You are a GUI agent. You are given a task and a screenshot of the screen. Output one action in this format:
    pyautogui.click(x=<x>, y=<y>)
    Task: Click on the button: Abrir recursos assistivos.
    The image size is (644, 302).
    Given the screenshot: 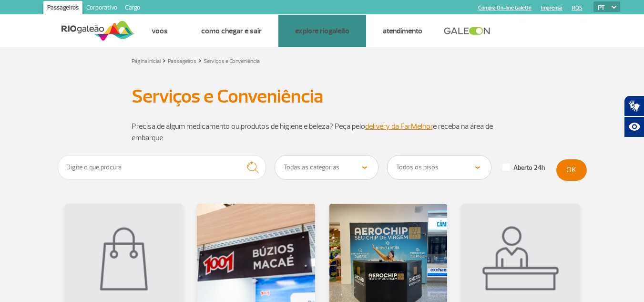 What is the action you would take?
    pyautogui.click(x=634, y=127)
    